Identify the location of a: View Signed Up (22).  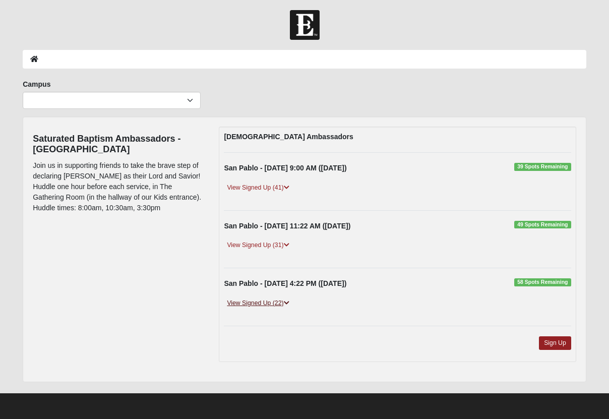
(258, 303).